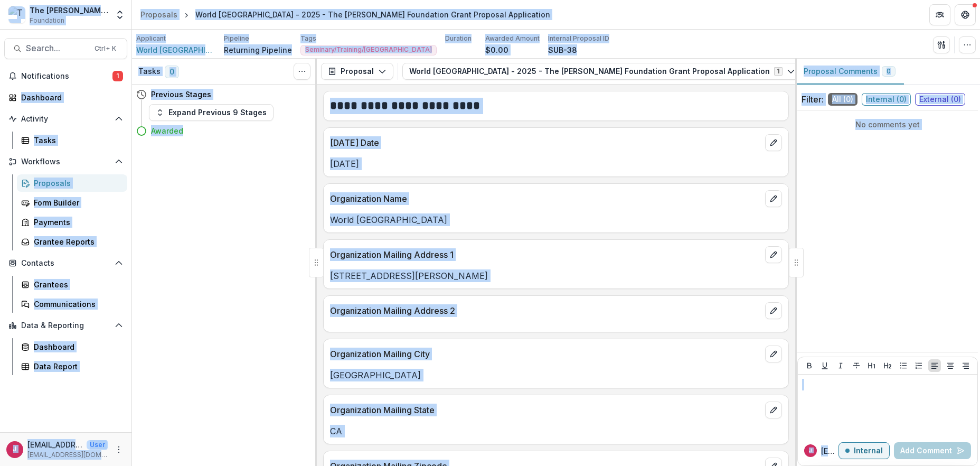  What do you see at coordinates (65, 119) in the screenshot?
I see `button: Open Activity` at bounding box center [65, 119].